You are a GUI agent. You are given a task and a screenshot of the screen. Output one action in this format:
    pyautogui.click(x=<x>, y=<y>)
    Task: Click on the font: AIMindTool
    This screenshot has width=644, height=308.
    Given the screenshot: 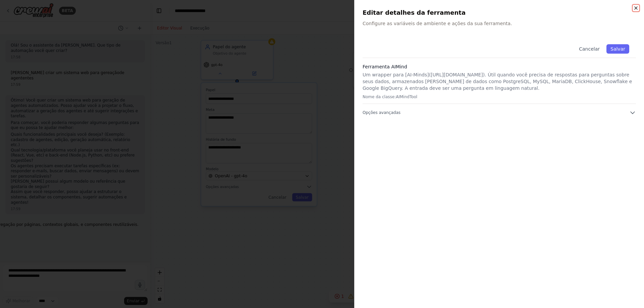 What is the action you would take?
    pyautogui.click(x=406, y=97)
    